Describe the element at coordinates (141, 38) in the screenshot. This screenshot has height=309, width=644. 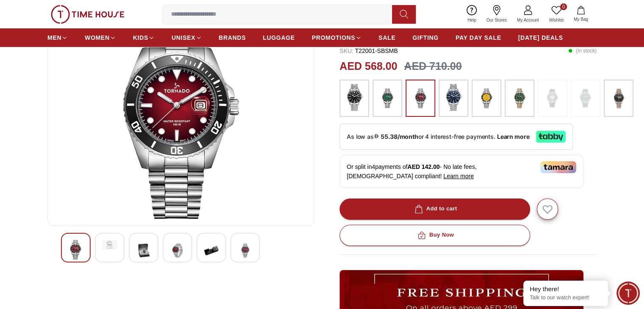
I see `span: KIDS` at that location.